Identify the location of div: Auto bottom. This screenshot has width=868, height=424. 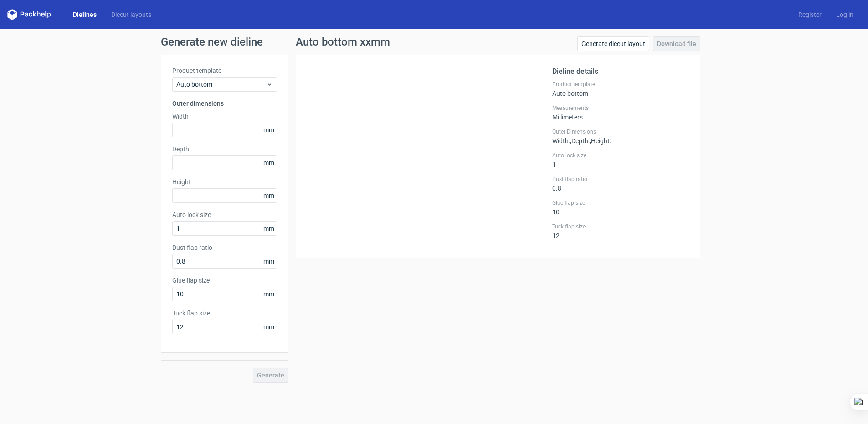
(620, 89).